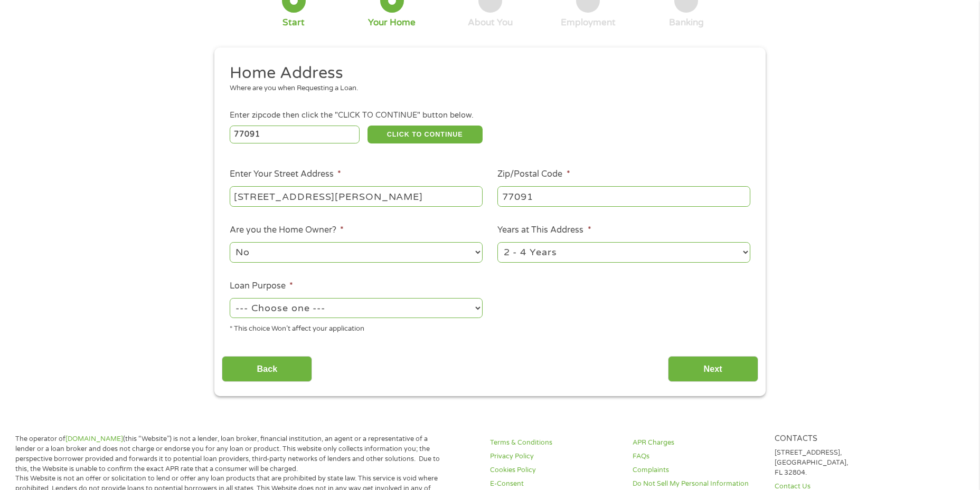 This screenshot has width=980, height=490. Describe the element at coordinates (295, 134) in the screenshot. I see `input: Enter Zipcode (e.g 01510)` at that location.